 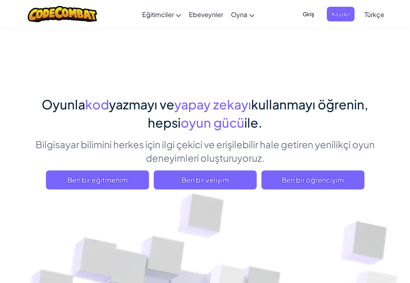 What do you see at coordinates (162, 14) in the screenshot?
I see `a: Eğitimciler` at bounding box center [162, 14].